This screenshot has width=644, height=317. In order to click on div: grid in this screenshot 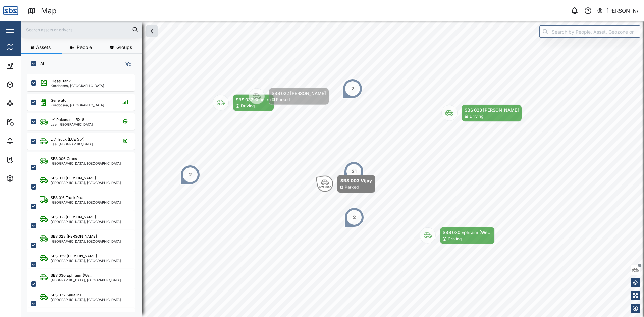, I will do `click(84, 192)`.